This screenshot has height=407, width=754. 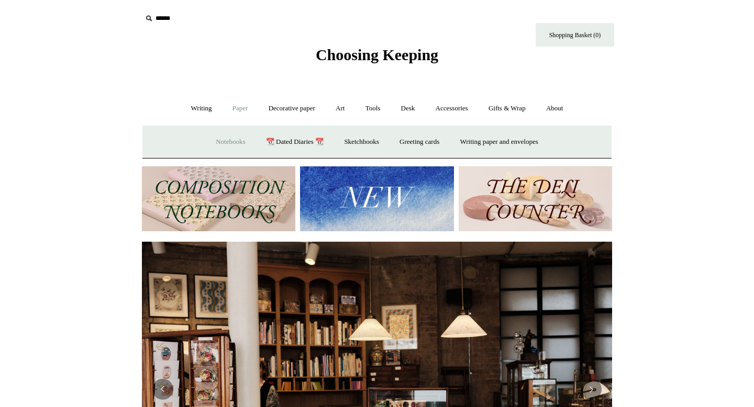 What do you see at coordinates (377, 58) in the screenshot?
I see `a: Choosing Keeping` at bounding box center [377, 58].